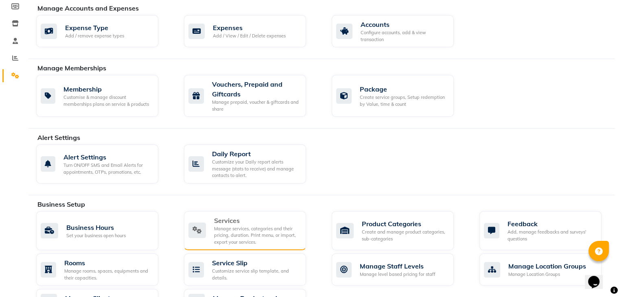  What do you see at coordinates (104, 31) in the screenshot?
I see `a: Expense TypeAdd / remove expense types` at bounding box center [104, 31].